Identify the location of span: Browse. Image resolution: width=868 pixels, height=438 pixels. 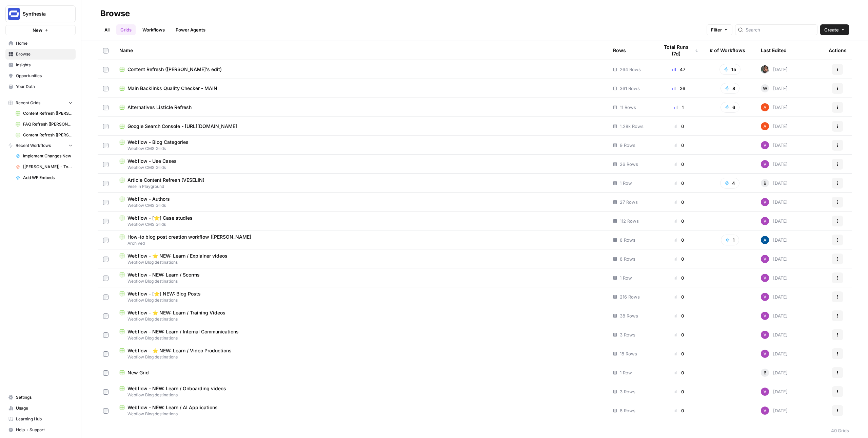
(44, 55).